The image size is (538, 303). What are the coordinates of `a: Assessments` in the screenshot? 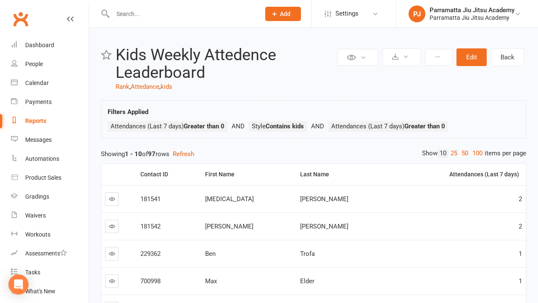 It's located at (50, 253).